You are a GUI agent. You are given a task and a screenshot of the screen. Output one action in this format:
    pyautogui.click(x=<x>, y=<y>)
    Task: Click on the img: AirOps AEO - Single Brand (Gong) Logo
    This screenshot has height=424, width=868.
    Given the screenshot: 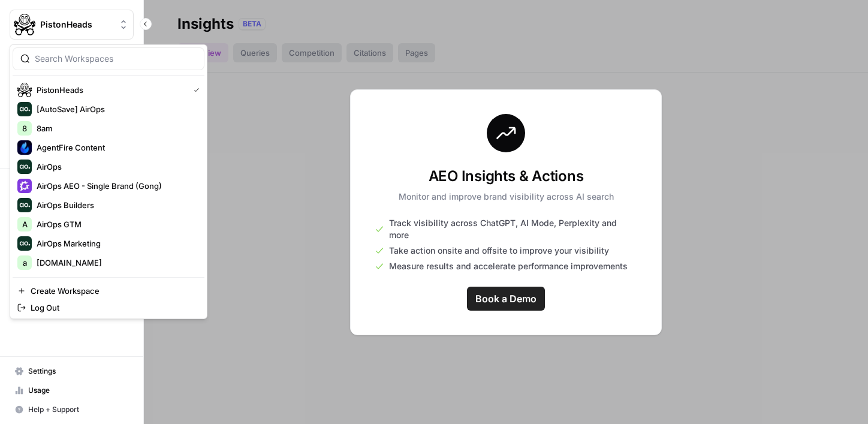 What is the action you would take?
    pyautogui.click(x=25, y=186)
    